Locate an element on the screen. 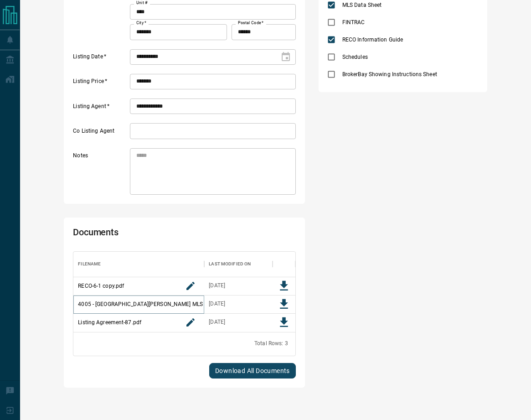 The image size is (531, 420). div: Total Rows: 3 is located at coordinates (271, 343).